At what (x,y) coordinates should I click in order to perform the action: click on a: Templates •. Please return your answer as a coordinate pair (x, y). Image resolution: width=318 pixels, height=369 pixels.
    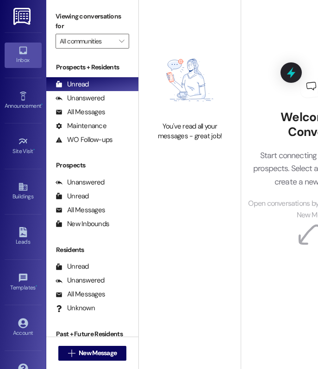
    Looking at the image, I should click on (23, 283).